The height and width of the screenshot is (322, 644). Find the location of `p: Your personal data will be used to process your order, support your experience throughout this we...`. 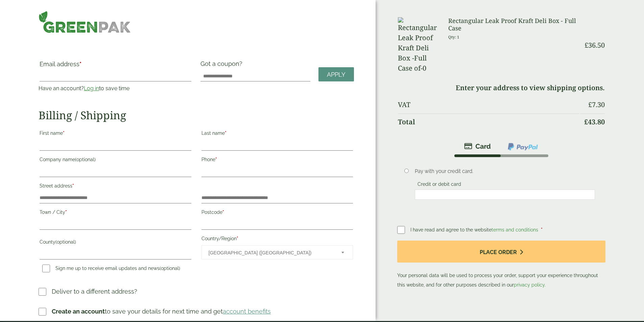

p: Your personal data will be used to process your order, support your experience throughout this we... is located at coordinates (501, 265).